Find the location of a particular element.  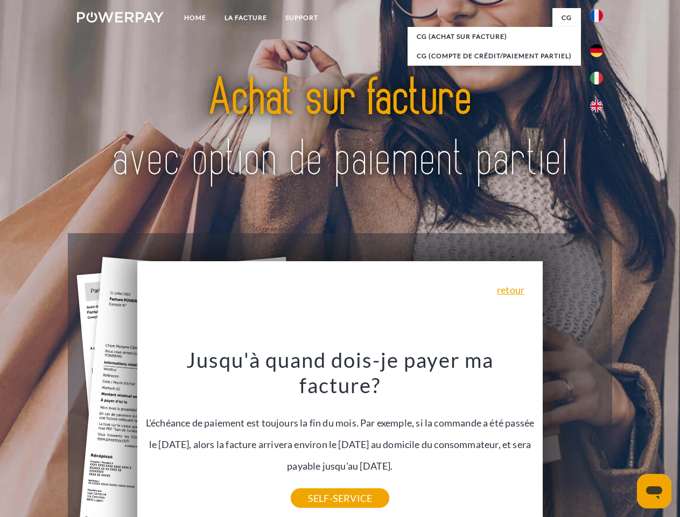

img: title-powerpay_fr.svg is located at coordinates (340, 129).